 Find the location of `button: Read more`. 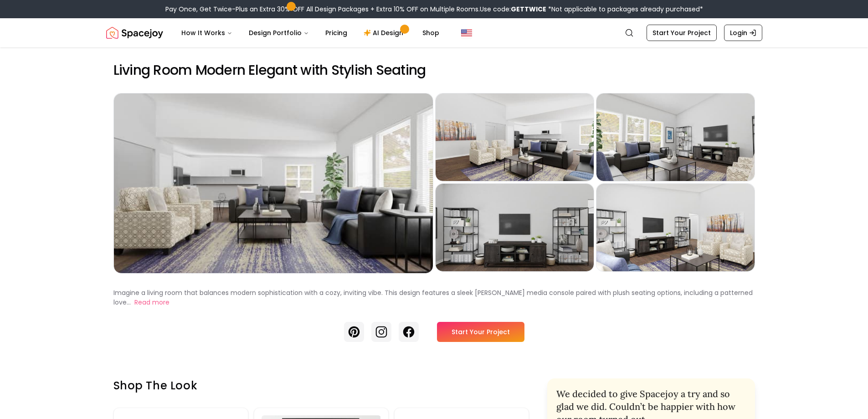

button: Read more is located at coordinates (152, 302).